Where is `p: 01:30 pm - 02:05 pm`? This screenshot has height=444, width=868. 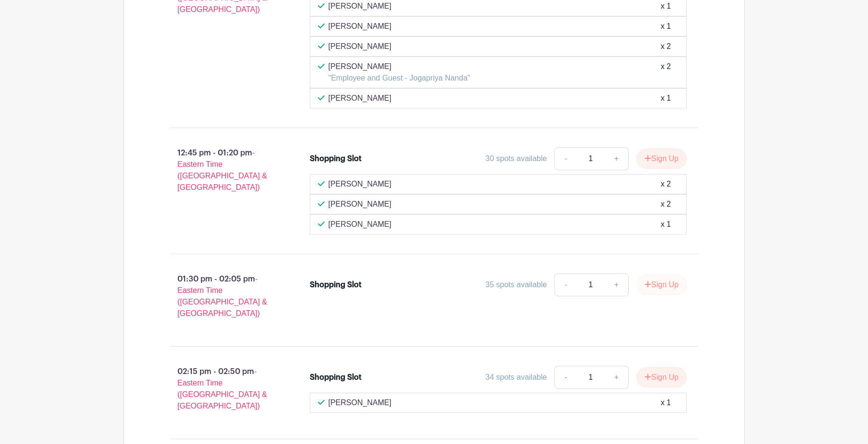
p: 01:30 pm - 02:05 pm is located at coordinates (225, 296).